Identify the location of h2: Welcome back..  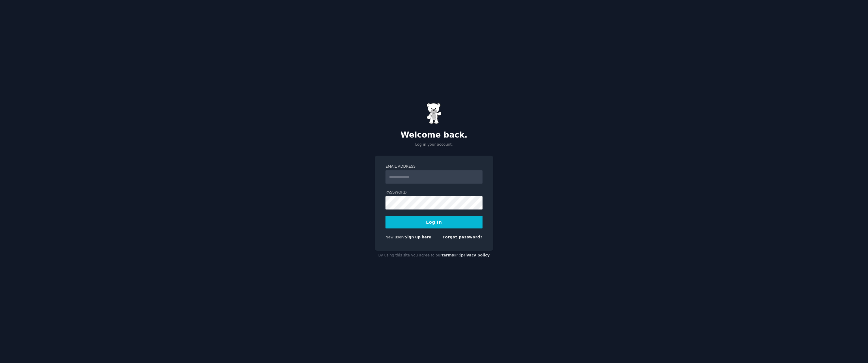
(434, 135).